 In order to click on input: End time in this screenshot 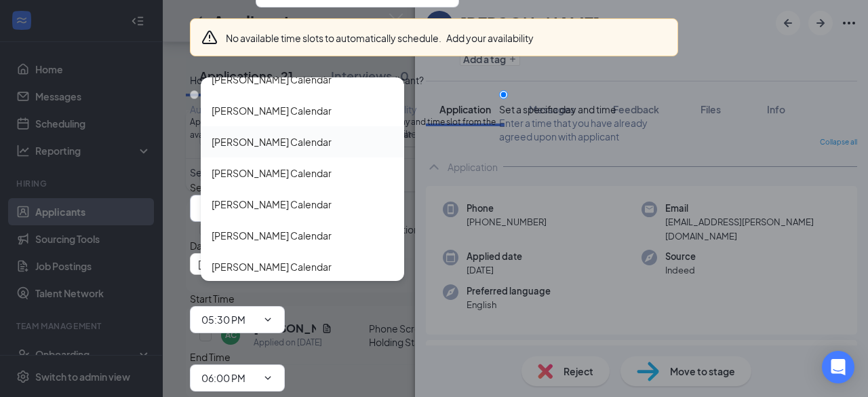, I will do `click(230, 378)`.